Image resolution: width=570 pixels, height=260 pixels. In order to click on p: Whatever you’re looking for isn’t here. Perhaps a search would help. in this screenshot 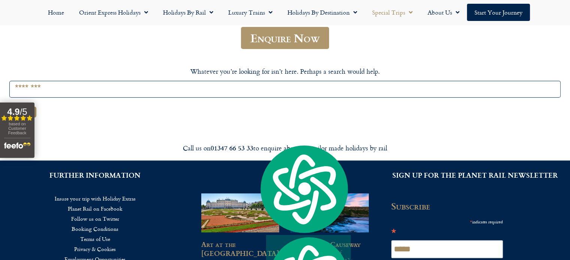, I will do `click(285, 72)`.